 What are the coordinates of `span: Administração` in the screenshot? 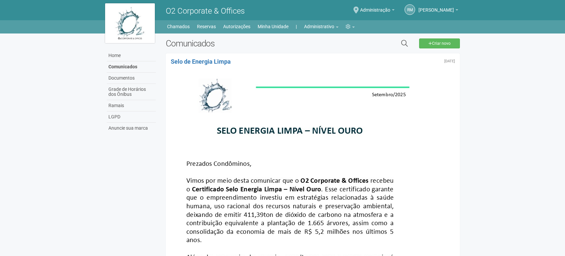 It's located at (375, 7).